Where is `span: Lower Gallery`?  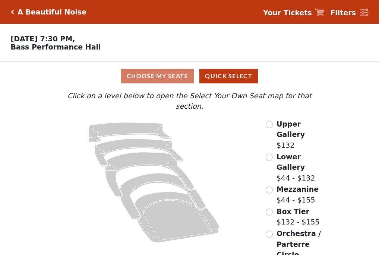
span: Lower Gallery is located at coordinates (291, 162).